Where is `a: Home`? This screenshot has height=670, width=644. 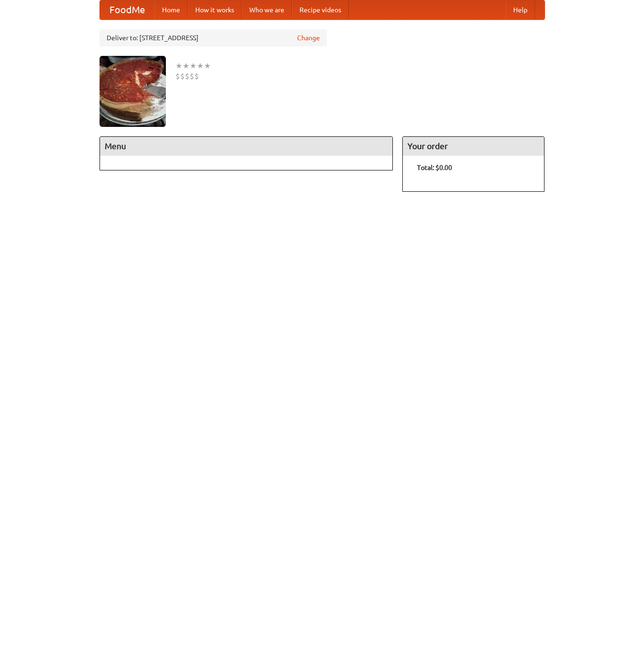
a: Home is located at coordinates (171, 10).